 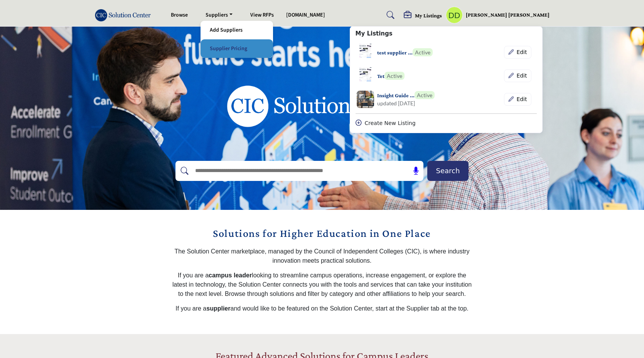 I want to click on h6: Insight Guide Teri Test, so click(x=405, y=95).